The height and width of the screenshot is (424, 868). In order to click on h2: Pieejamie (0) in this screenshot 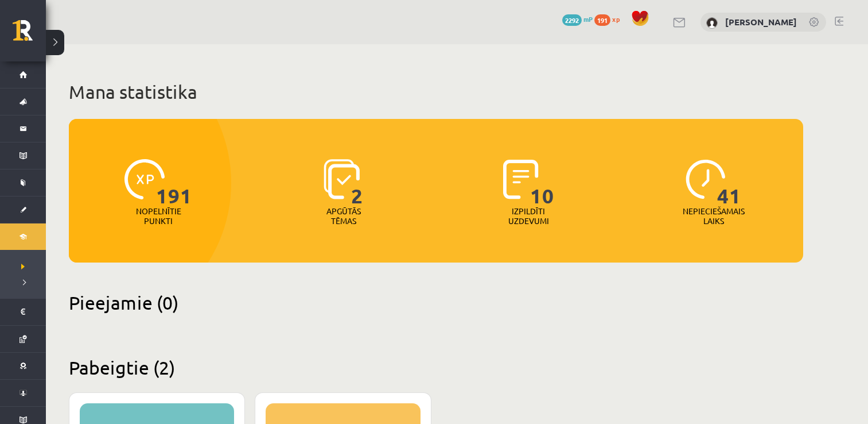, I will do `click(436, 302)`.